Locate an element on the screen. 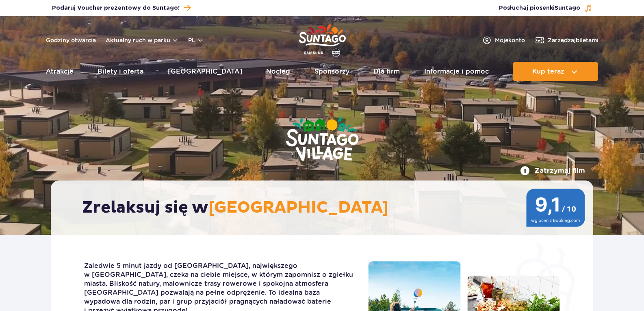 This screenshot has width=644, height=311. img: 9,1/10 wg ocen z Booking.com is located at coordinates (556, 208).